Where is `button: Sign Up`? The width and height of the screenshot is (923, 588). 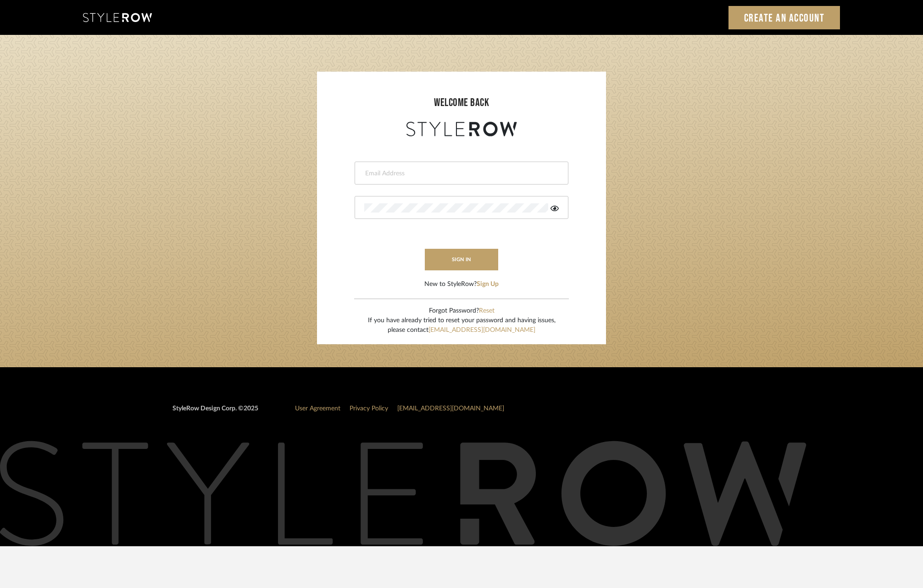 button: Sign Up is located at coordinates (487, 284).